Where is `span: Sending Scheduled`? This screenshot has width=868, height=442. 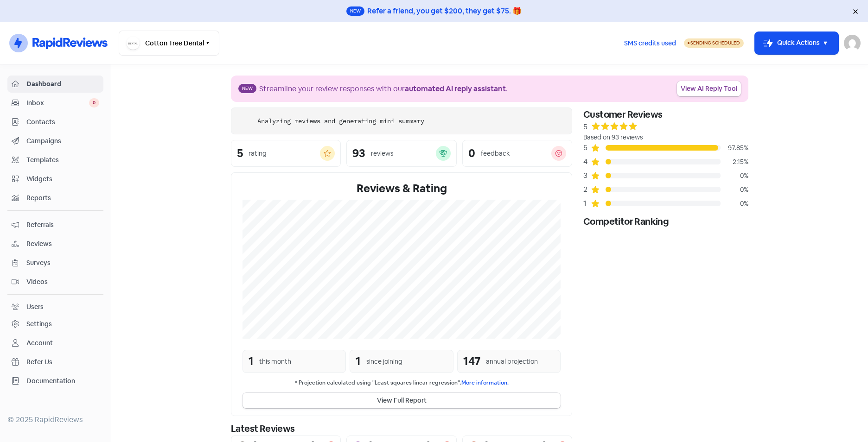 span: Sending Scheduled is located at coordinates (715, 43).